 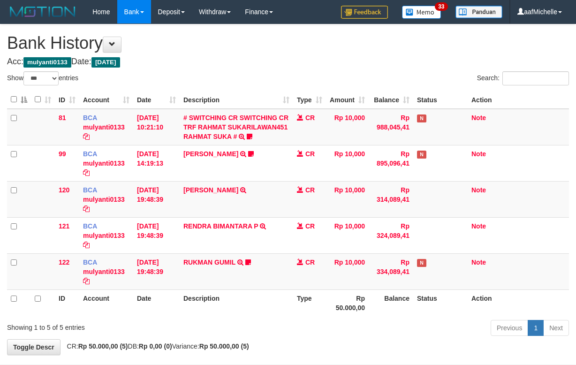 What do you see at coordinates (156, 346) in the screenshot?
I see `span: CR: DB: Variance:` at bounding box center [156, 346].